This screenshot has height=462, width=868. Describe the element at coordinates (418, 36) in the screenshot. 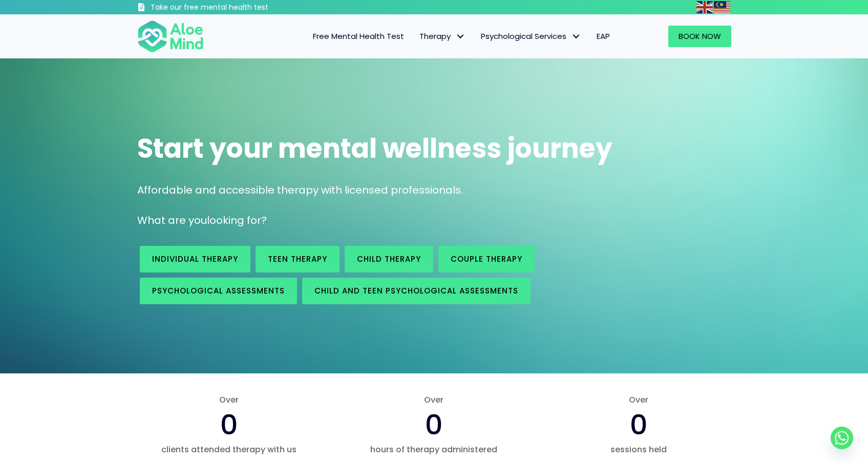

I see `nav: Menu` at that location.